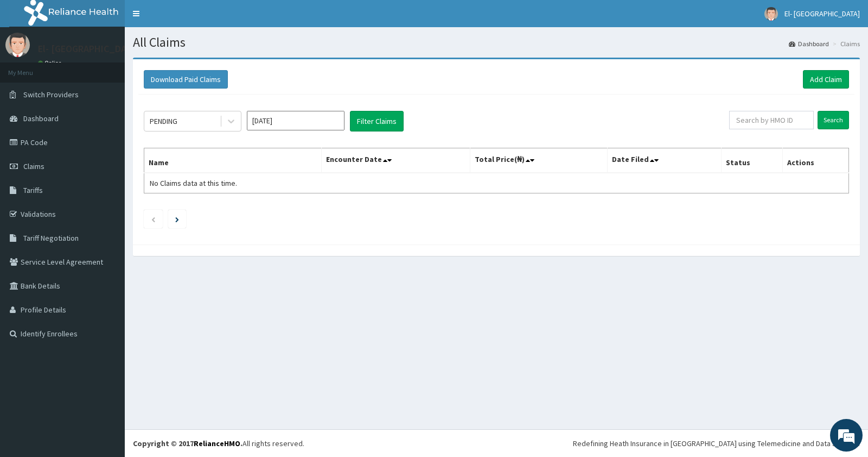 This screenshot has width=868, height=457. I want to click on a: Add Claim, so click(826, 79).